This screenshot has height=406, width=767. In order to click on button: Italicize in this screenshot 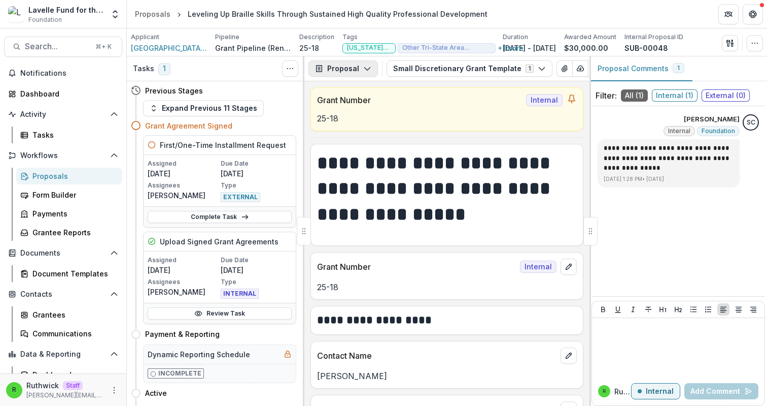, I will do `click(633, 309)`.